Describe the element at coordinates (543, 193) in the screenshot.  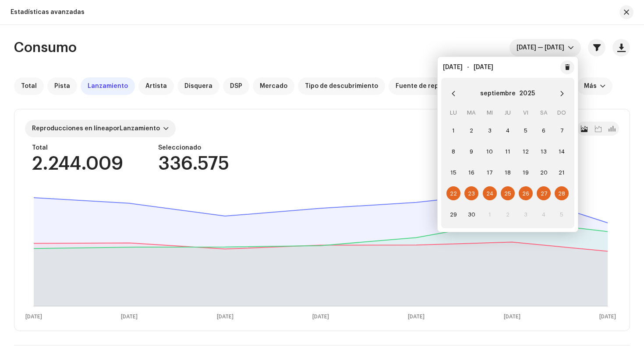
I see `span: 27` at that location.